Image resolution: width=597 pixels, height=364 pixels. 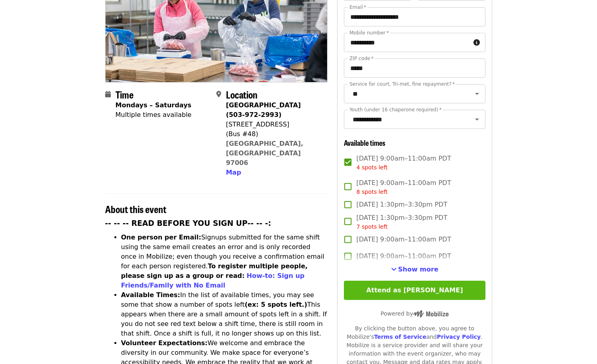 What do you see at coordinates (372, 191) in the screenshot?
I see `span: 8 spots left` at bounding box center [372, 191].